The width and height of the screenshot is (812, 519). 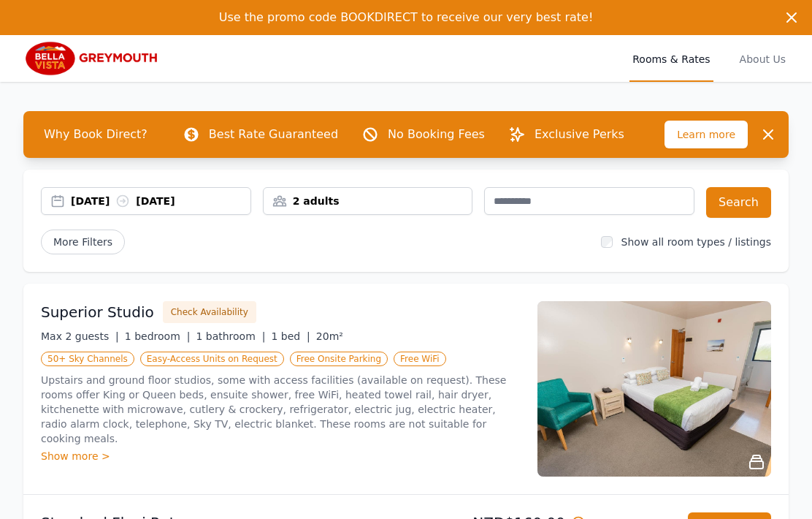 What do you see at coordinates (95, 134) in the screenshot?
I see `span: Why Book Direct?` at bounding box center [95, 134].